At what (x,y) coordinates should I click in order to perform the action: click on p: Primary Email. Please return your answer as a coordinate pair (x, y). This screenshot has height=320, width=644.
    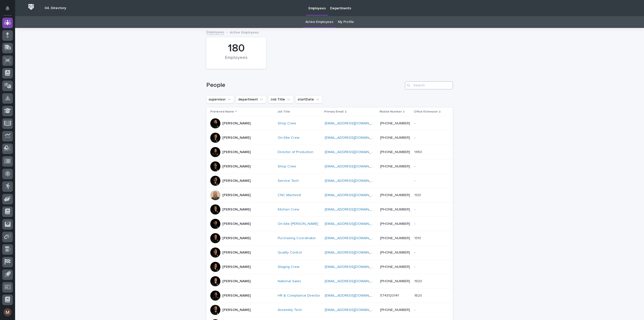
    Looking at the image, I should click on (334, 112).